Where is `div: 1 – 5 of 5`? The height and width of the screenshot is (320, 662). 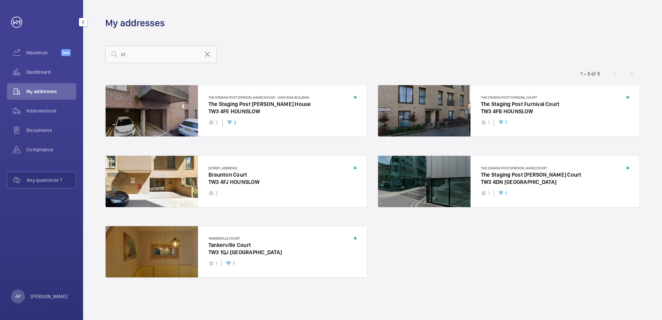
div: 1 – 5 of 5 is located at coordinates (590, 74).